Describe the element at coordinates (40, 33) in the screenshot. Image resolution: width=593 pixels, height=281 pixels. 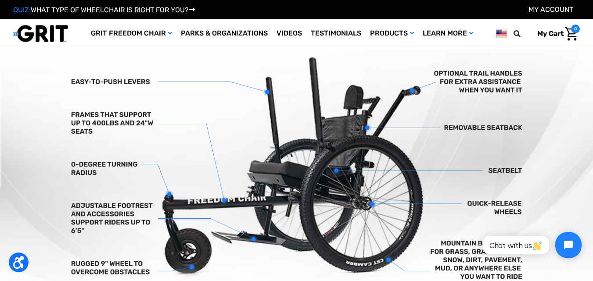
I see `img: GRIT All-Terrain Wheelchair and Mobility Equipment` at that location.